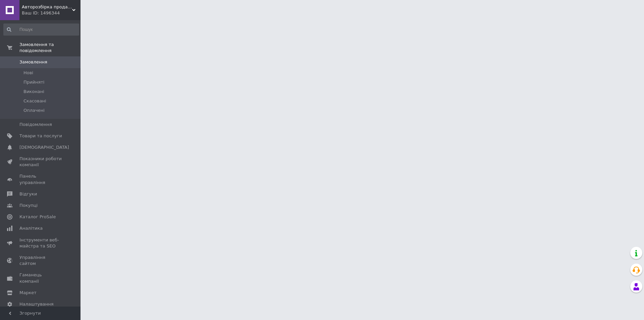 This screenshot has width=644, height=320. I want to click on span: Покупці, so click(28, 205).